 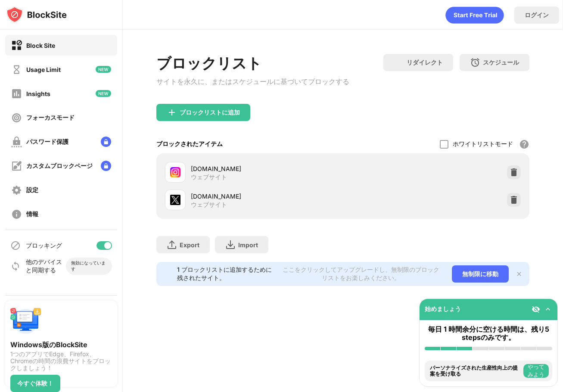 I want to click on img: blocking-icon.svg, so click(x=16, y=246).